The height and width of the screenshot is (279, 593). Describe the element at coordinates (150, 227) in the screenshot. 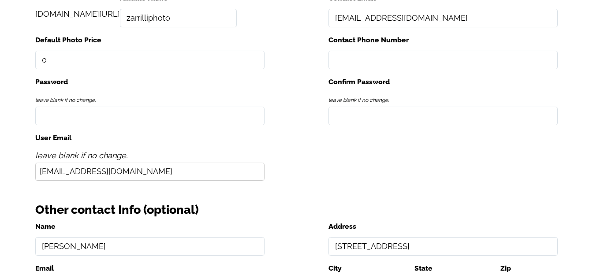

I see `label: Name` at that location.